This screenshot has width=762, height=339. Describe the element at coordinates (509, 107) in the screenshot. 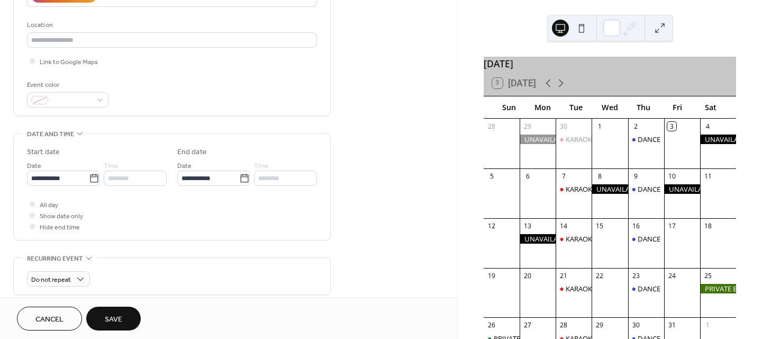

I see `div: Sun` at that location.